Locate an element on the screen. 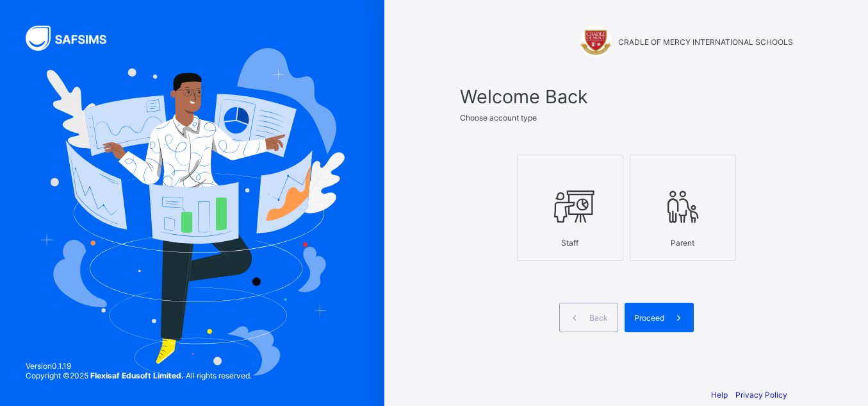 Image resolution: width=868 pixels, height=406 pixels. strong: Flexisaf Edusoft Limited. is located at coordinates (137, 375).